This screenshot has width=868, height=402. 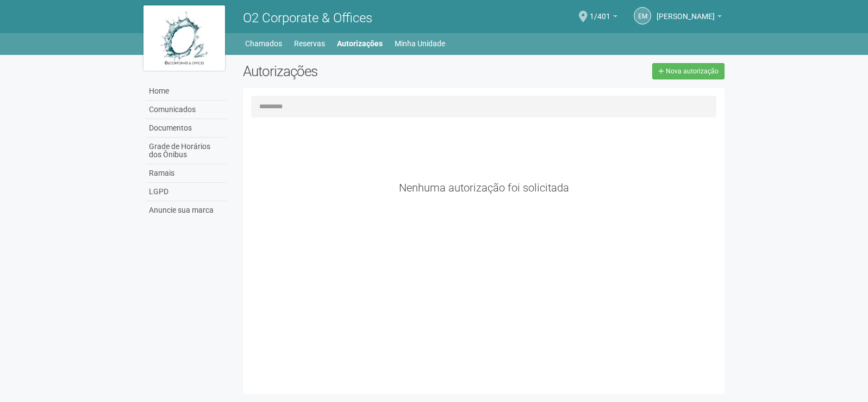 I want to click on a: EM, so click(x=642, y=16).